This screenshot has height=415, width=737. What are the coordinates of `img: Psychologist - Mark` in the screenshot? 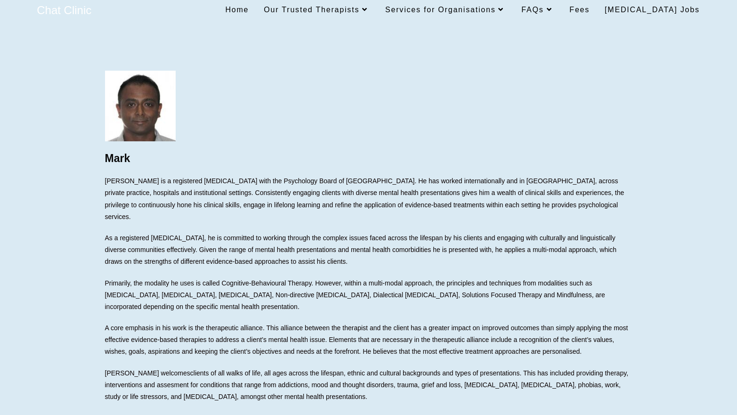 It's located at (140, 106).